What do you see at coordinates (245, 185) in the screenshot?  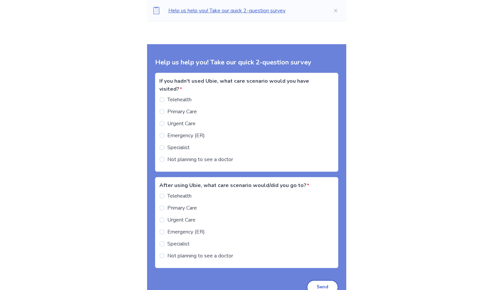 I see `label: After using Ubie, what care scenario would/did you go to?` at bounding box center [245, 185].